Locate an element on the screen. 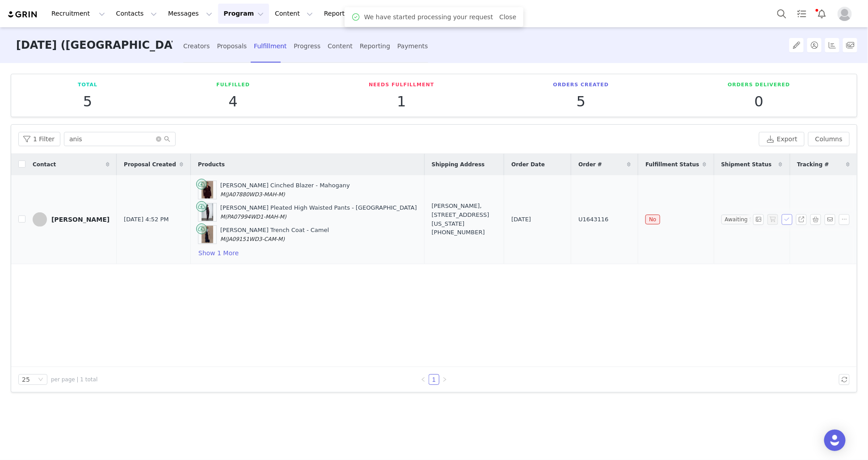 This screenshot has width=868, height=460. span: (JA07880WD3-MAH-M) is located at coordinates (254, 195).